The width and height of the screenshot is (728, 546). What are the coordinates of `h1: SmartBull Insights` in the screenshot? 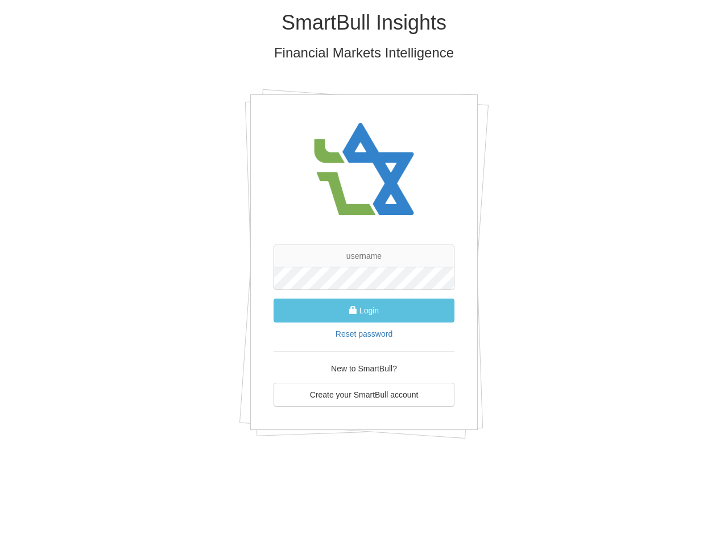 It's located at (364, 23).